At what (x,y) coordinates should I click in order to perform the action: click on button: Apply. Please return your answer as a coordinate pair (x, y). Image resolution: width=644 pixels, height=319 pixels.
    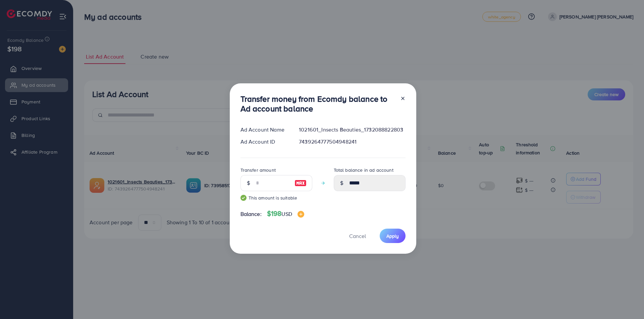
    Looking at the image, I should click on (392, 236).